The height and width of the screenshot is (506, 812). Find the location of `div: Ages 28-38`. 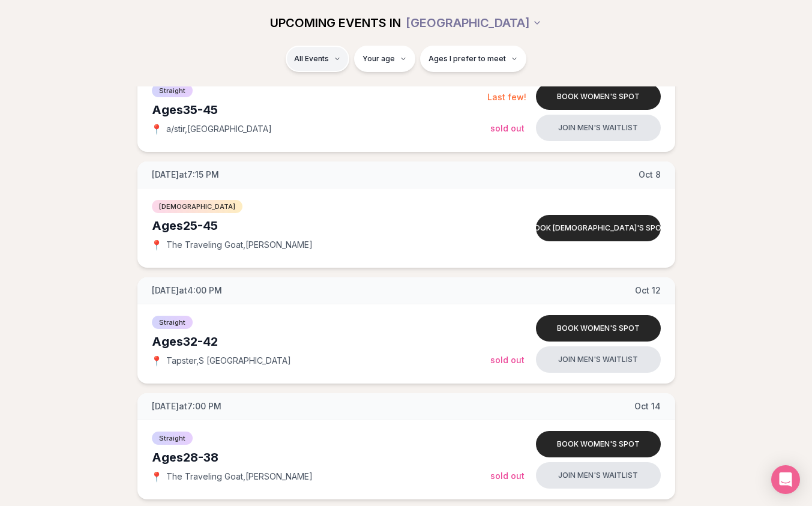

div: Ages 28-38 is located at coordinates (321, 457).